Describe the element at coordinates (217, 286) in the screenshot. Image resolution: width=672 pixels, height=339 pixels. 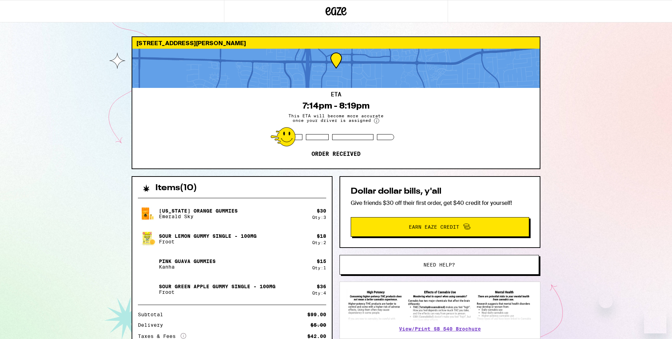
I see `p: Sour Green Apple Gummy Single - 100mg` at that location.